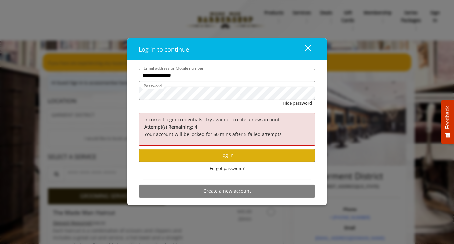 The height and width of the screenshot is (244, 454). I want to click on button: Create a new account, so click(227, 191).